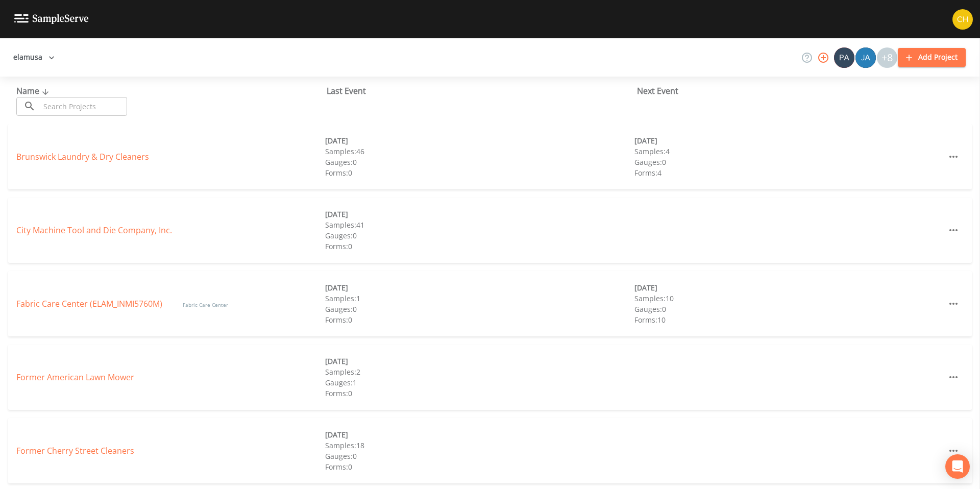 This screenshot has width=980, height=489. What do you see at coordinates (205, 304) in the screenshot?
I see `span: Fabric Care Center` at bounding box center [205, 304].